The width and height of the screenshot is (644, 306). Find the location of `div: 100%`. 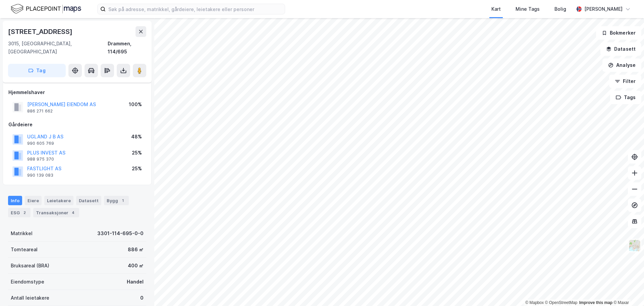

div: 100% is located at coordinates (135, 105).